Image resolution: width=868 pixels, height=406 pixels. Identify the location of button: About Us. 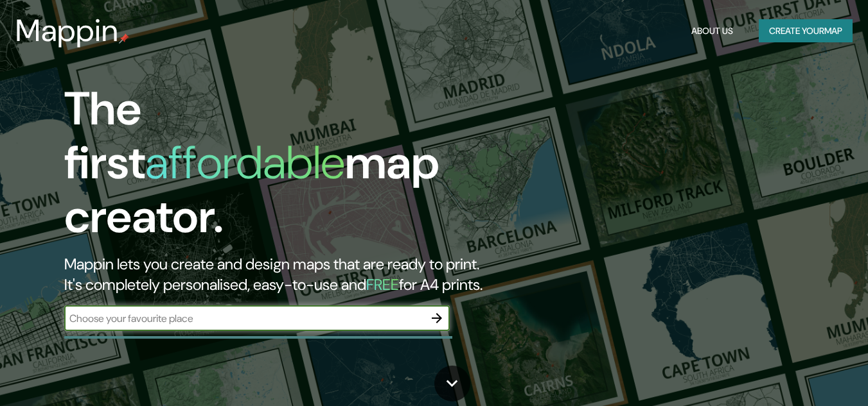
(712, 31).